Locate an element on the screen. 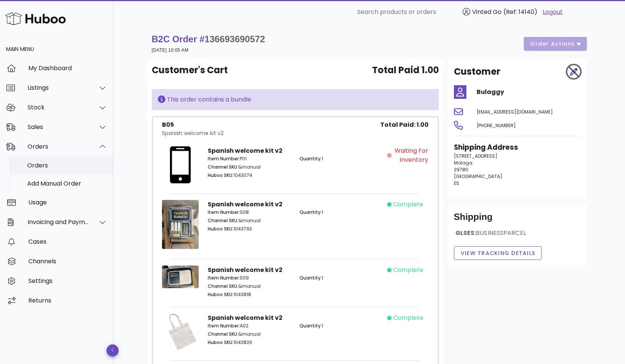 Image resolution: width=625 pixels, height=364 pixels. div: Usage is located at coordinates (68, 202).